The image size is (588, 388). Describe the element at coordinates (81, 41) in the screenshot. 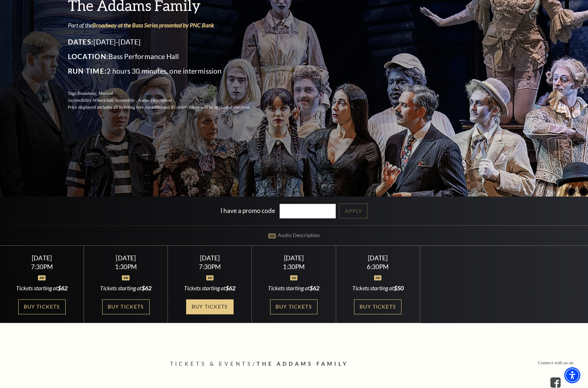

I see `span: Dates:` at that location.